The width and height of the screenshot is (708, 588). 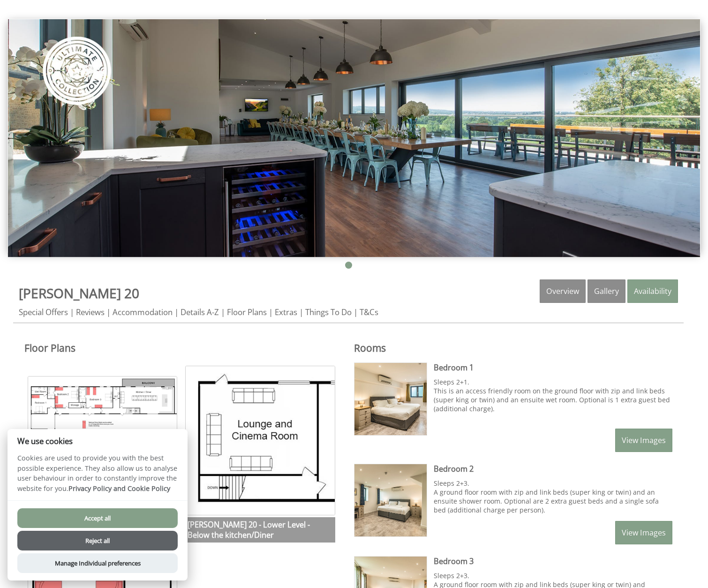 What do you see at coordinates (98, 476) in the screenshot?
I see `p: Cookies are used to provide you with the best possible experience. They also allow us to analyse ...` at bounding box center [98, 476].